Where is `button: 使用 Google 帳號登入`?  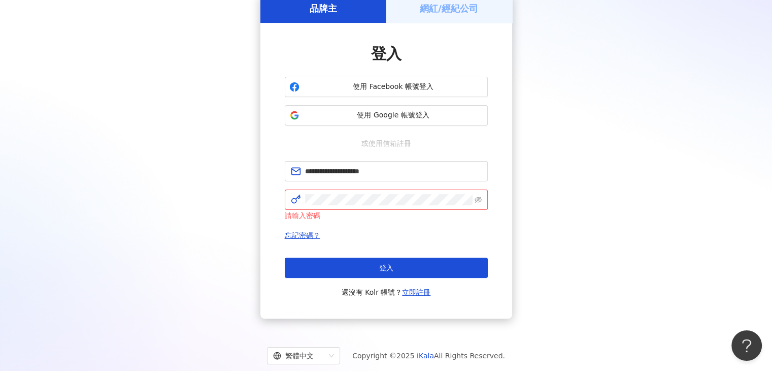
button: 使用 Google 帳號登入 is located at coordinates (386, 115).